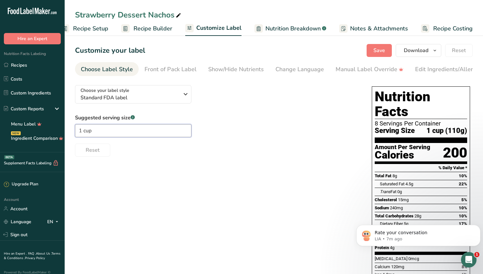 This screenshot has height=274, width=483. I want to click on span: Serving Size, so click(395, 131).